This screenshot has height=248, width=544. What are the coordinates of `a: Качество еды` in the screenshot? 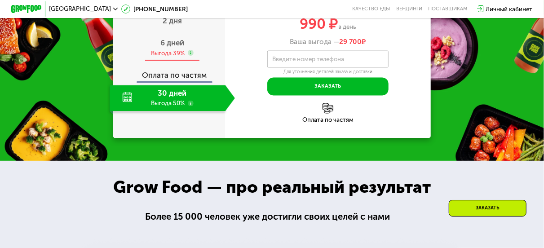 It's located at (371, 9).